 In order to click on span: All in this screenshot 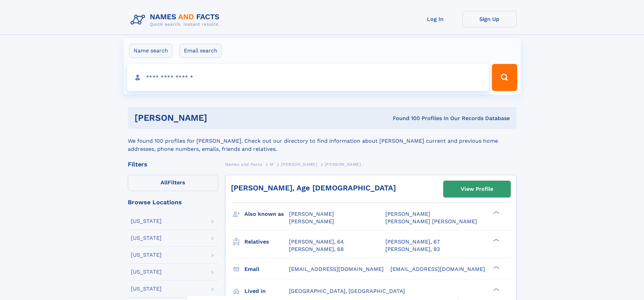, I will do `click(164, 182)`.